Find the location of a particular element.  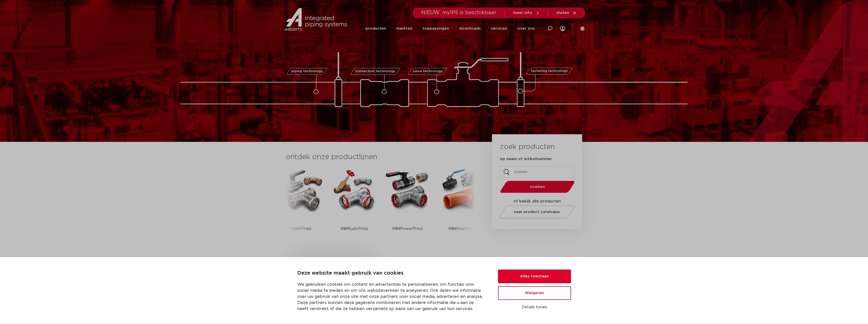

a: producten is located at coordinates (376, 28).